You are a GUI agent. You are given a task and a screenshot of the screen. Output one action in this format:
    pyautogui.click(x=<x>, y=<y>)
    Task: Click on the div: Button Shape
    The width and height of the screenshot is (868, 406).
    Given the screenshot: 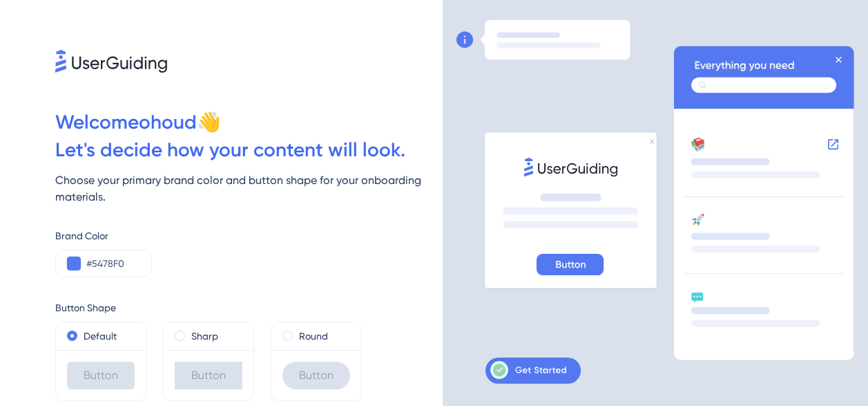 What is the action you would take?
    pyautogui.click(x=249, y=308)
    